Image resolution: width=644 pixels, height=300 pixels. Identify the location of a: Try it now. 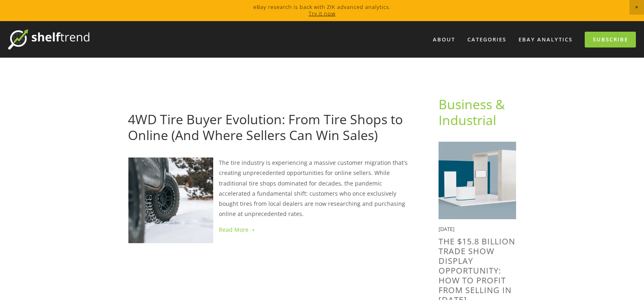
(322, 13).